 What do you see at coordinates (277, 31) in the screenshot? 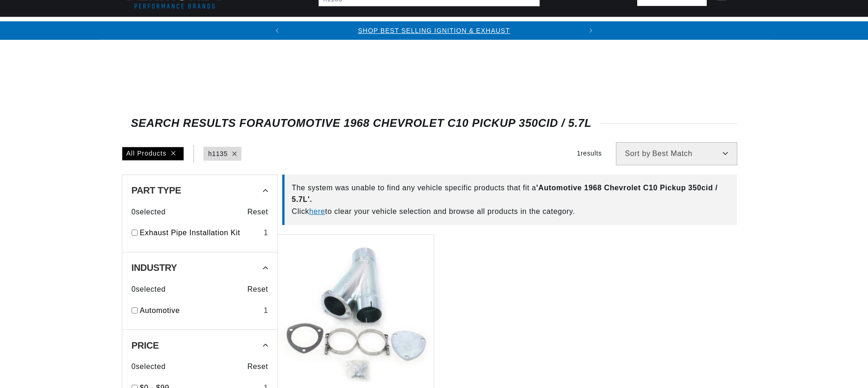
I see `button: Translation missing: en.sections.announcements.previous_announcement` at bounding box center [277, 31].